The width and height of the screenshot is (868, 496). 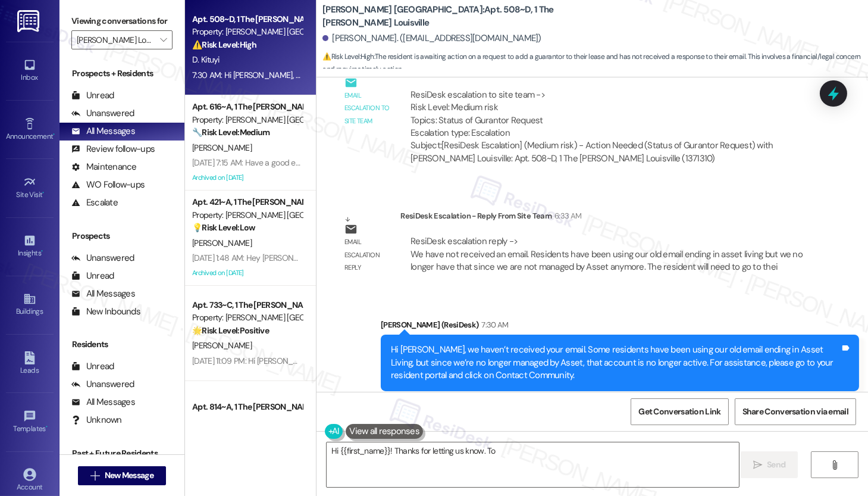 What do you see at coordinates (206, 59) in the screenshot?
I see `span: D. Kituyi` at bounding box center [206, 59].